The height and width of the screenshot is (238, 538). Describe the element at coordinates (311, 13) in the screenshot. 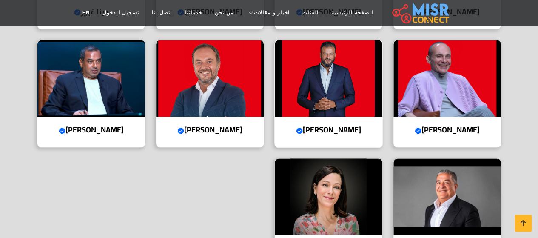

I see `a: الفئات` at that location.